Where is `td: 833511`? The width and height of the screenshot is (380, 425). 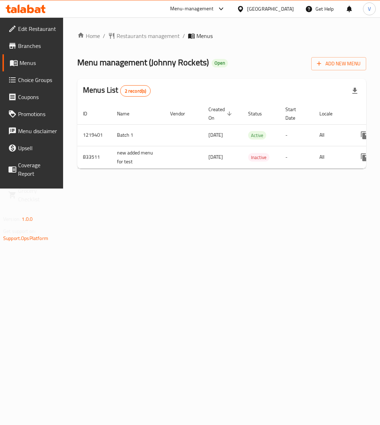
td: 833511 is located at coordinates (94, 157).